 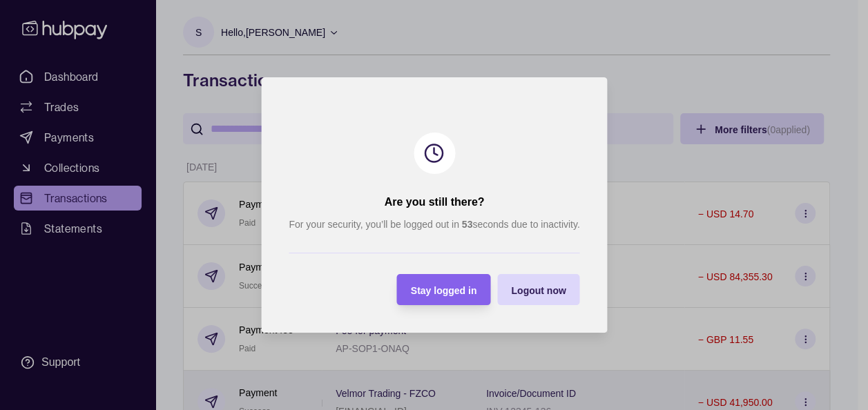 What do you see at coordinates (538, 291) in the screenshot?
I see `span: Logout now` at bounding box center [538, 291].